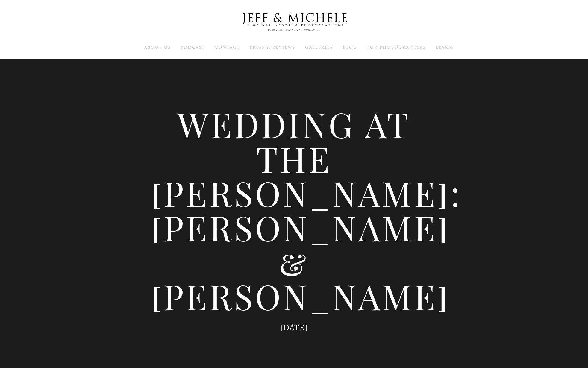 This screenshot has width=588, height=368. I want to click on span: For Photographers, so click(396, 47).